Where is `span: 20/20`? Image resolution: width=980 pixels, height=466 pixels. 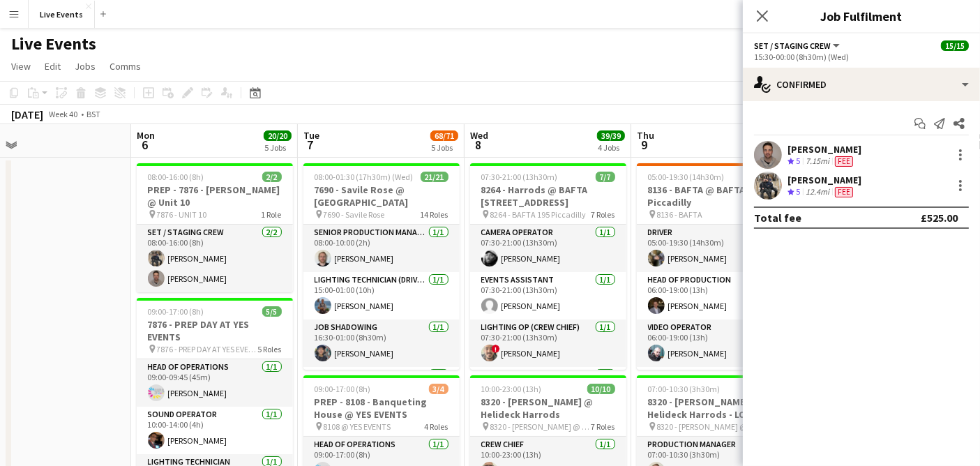
span: 20/20 is located at coordinates (277, 135).